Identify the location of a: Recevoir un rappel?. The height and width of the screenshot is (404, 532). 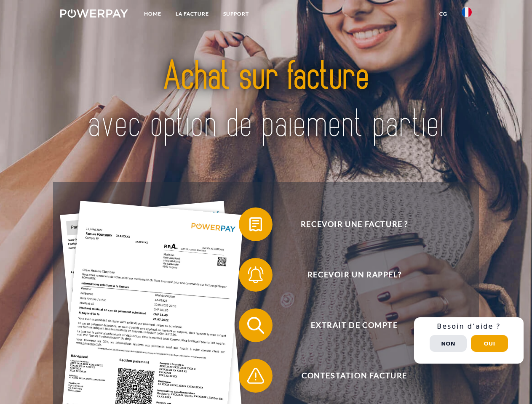
(348, 275).